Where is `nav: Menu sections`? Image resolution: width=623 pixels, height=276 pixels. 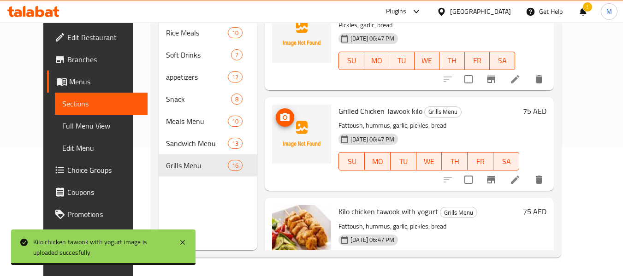 nav: Menu sections is located at coordinates (208, 99).